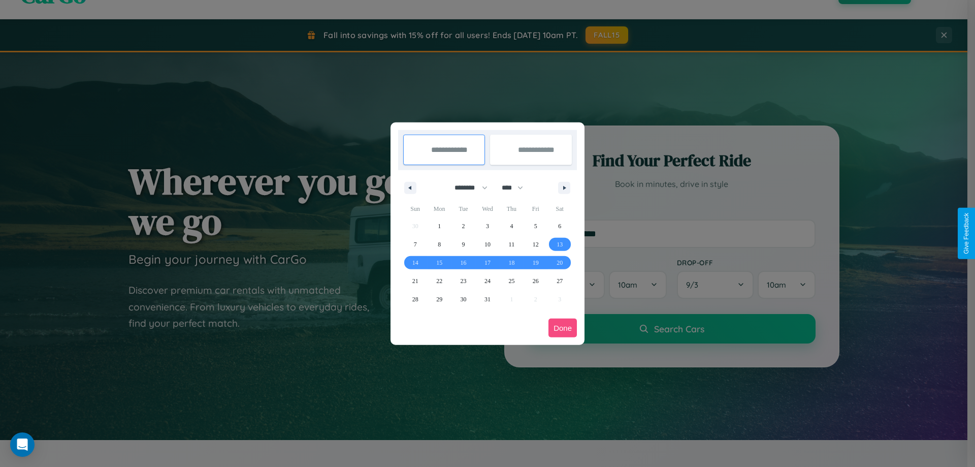 The image size is (975, 467). What do you see at coordinates (439, 209) in the screenshot?
I see `span: Mon` at bounding box center [439, 209].